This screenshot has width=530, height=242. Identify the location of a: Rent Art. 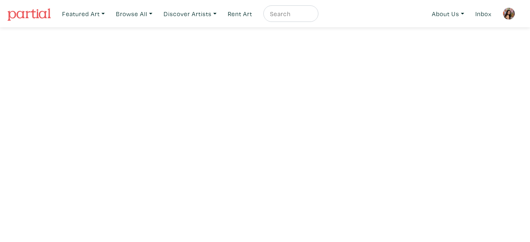
(240, 14).